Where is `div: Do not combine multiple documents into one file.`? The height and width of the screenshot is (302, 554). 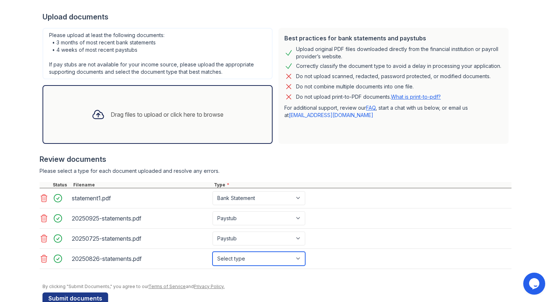 div: Do not combine multiple documents into one file. is located at coordinates (355, 86).